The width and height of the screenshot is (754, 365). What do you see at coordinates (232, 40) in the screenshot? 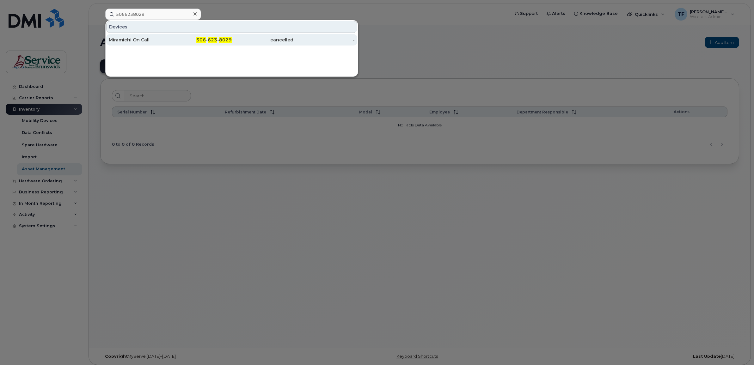
I see `a: Miramichi On Call506-623-8029cancelled-` at bounding box center [232, 40].